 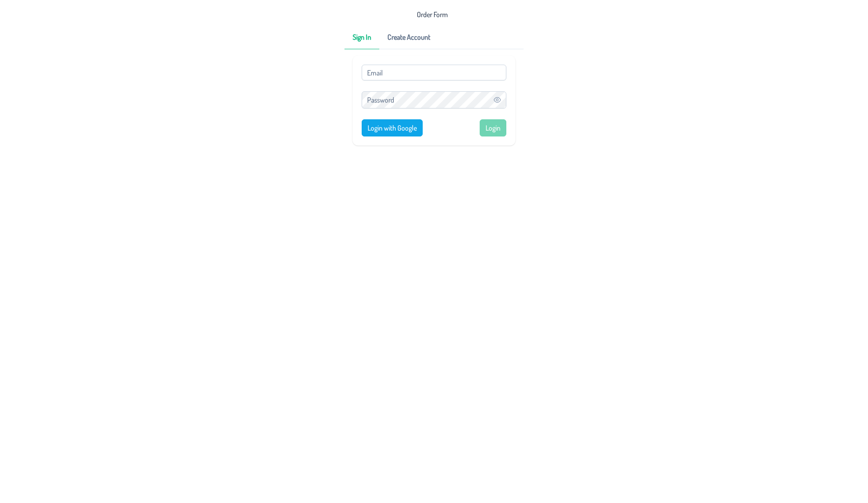 What do you see at coordinates (432, 14) in the screenshot?
I see `a: Order Form` at bounding box center [432, 14].